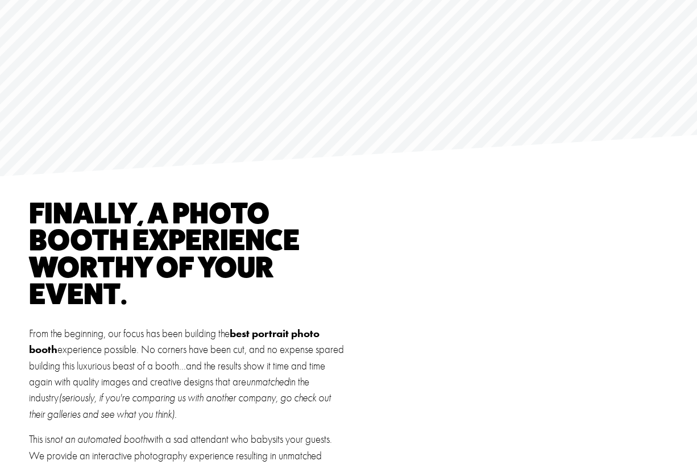  Describe the element at coordinates (187, 374) in the screenshot. I see `p: From the beginning, our focus has been building the experience possible. No corners have been cut...` at that location.